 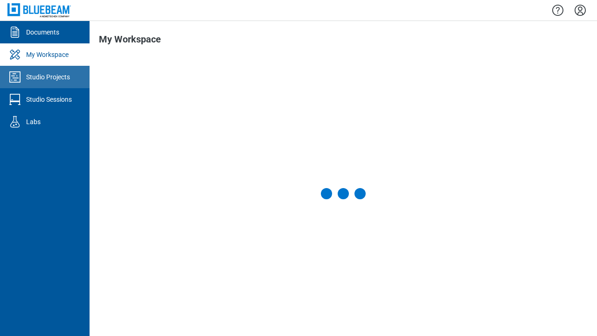 What do you see at coordinates (15, 55) in the screenshot?
I see `svg: My Workspace` at bounding box center [15, 55].